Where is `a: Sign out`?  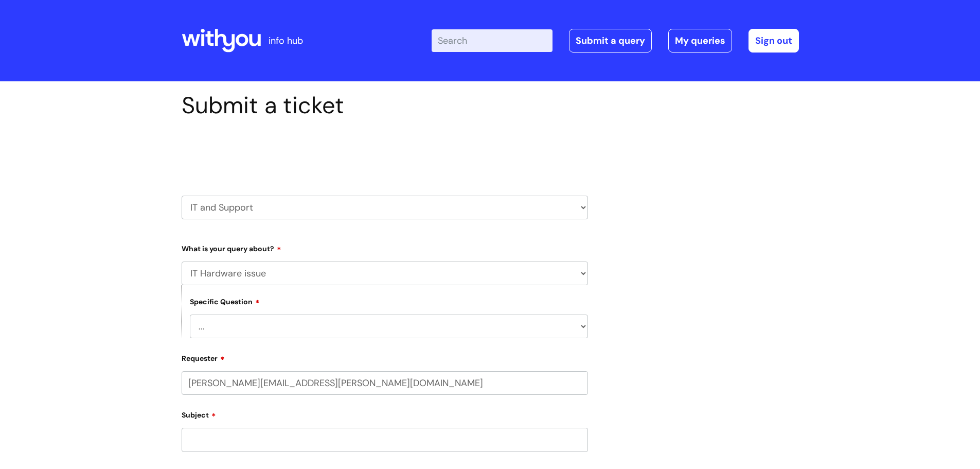
a: Sign out is located at coordinates (774, 41).